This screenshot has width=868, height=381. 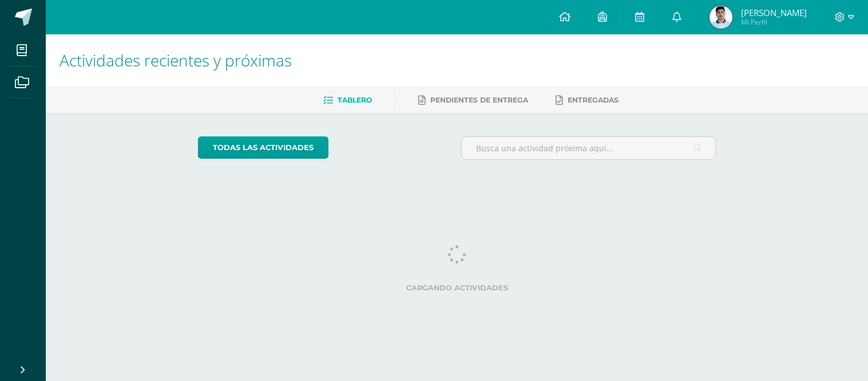 What do you see at coordinates (348, 100) in the screenshot?
I see `a: Tablero` at bounding box center [348, 100].